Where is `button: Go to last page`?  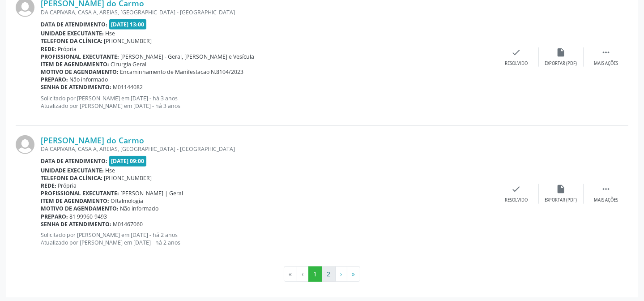 button: Go to last page is located at coordinates (354, 274).